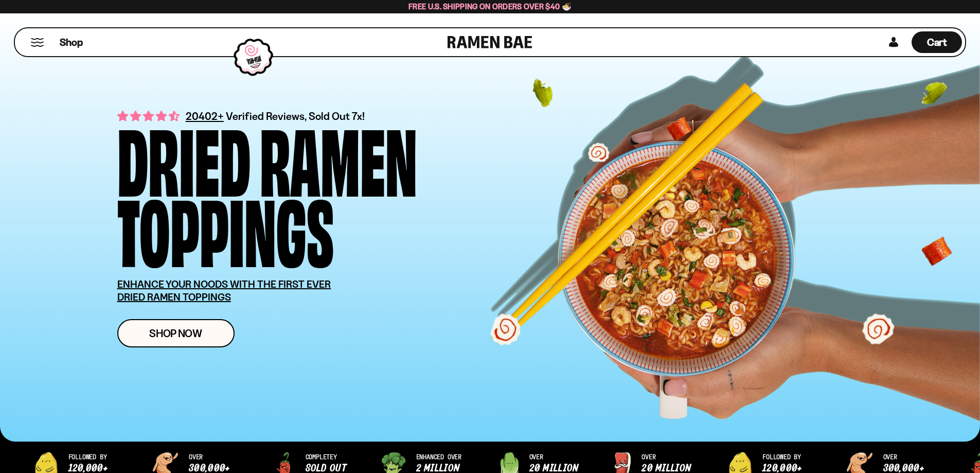  I want to click on a: Shop, so click(71, 42).